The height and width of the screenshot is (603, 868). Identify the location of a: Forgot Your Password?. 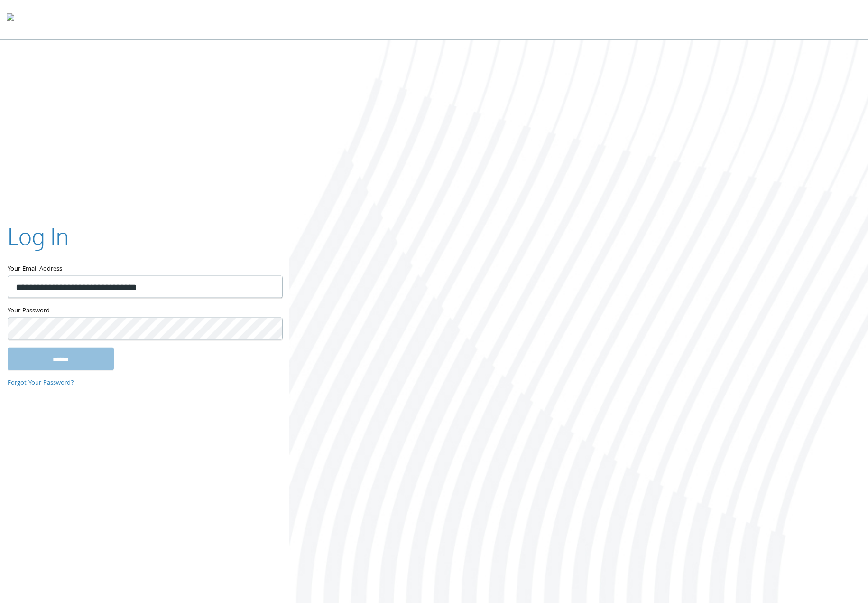
(41, 384).